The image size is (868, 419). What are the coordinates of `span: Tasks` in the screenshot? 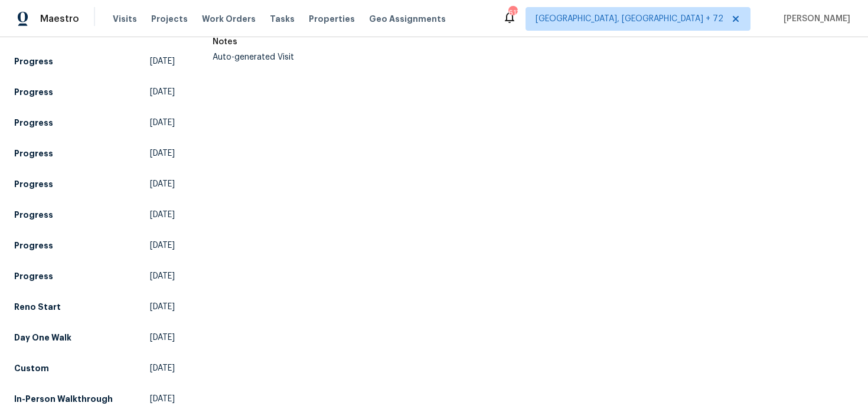 It's located at (282, 19).